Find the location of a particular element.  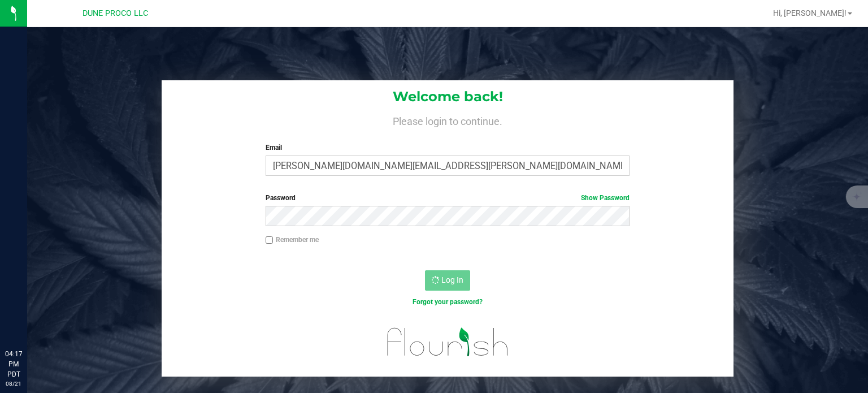

a: Forgot your password? is located at coordinates (448, 302).